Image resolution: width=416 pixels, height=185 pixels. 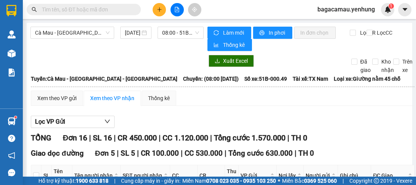 I want to click on button: downloadXuất Excel, so click(x=231, y=61).